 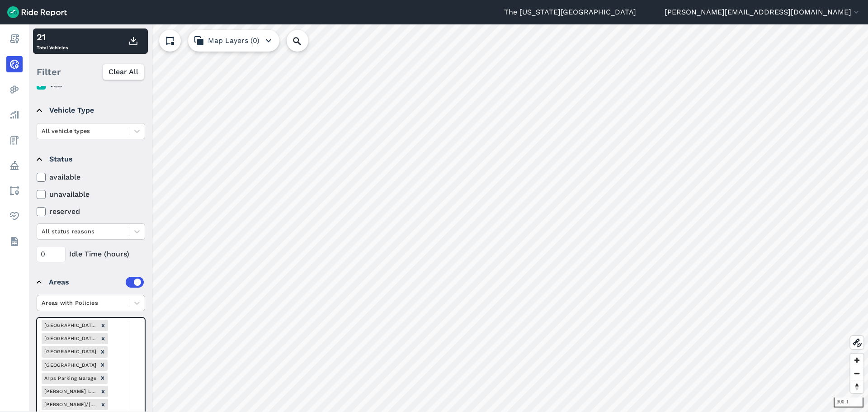 I want to click on button: Map Layers (0), so click(x=234, y=40).